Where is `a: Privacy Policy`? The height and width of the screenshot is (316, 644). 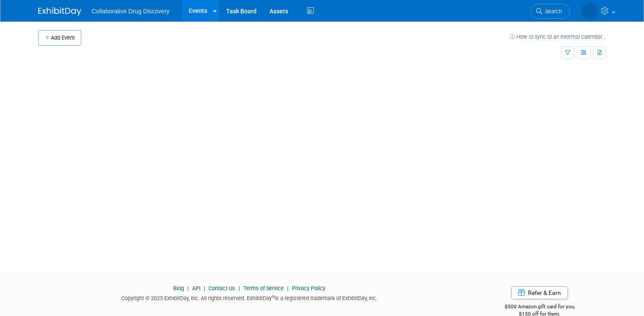
a: Privacy Policy is located at coordinates (309, 288).